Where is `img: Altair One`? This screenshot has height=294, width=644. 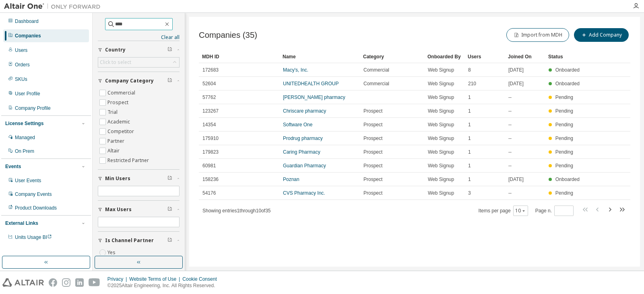
img: Altair One is located at coordinates (54, 7).